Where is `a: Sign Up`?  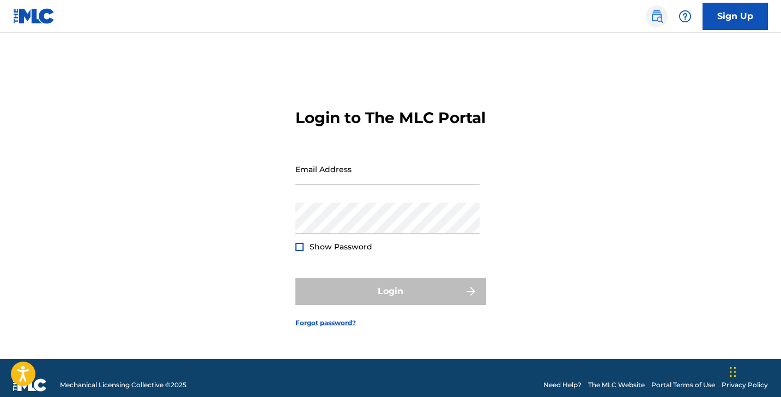
a: Sign Up is located at coordinates (735, 16).